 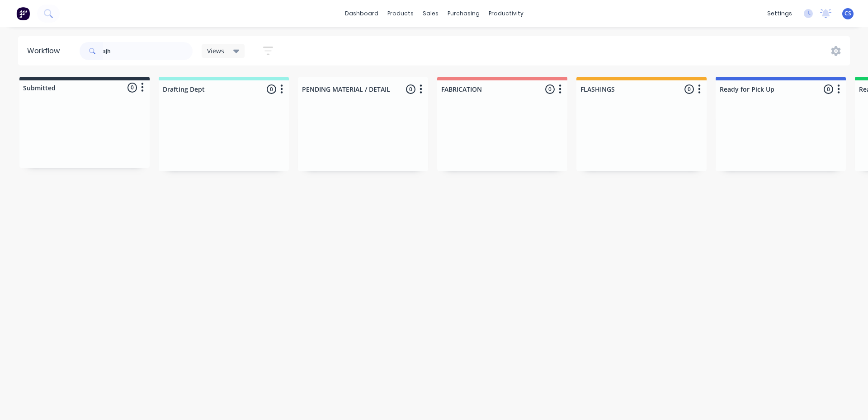 What do you see at coordinates (506, 13) in the screenshot?
I see `div: productivity` at bounding box center [506, 13].